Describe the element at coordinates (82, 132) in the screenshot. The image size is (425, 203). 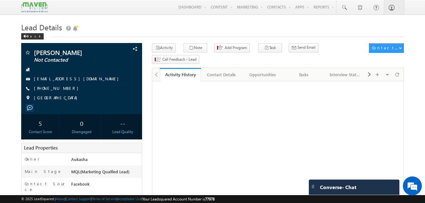
I see `div: Disengaged` at that location.